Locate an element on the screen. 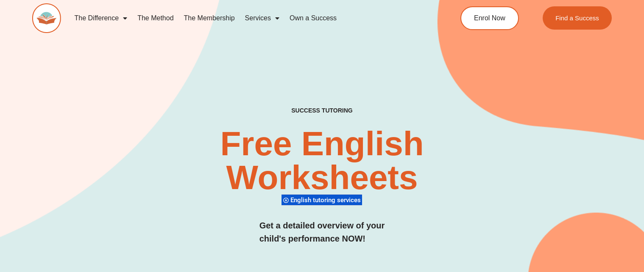 This screenshot has width=644, height=272. h4: SUCCESS TUTORING​ is located at coordinates (322, 111).